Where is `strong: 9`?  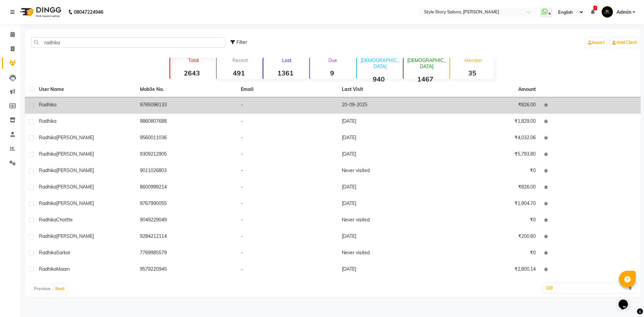
strong: 9 is located at coordinates (332, 73).